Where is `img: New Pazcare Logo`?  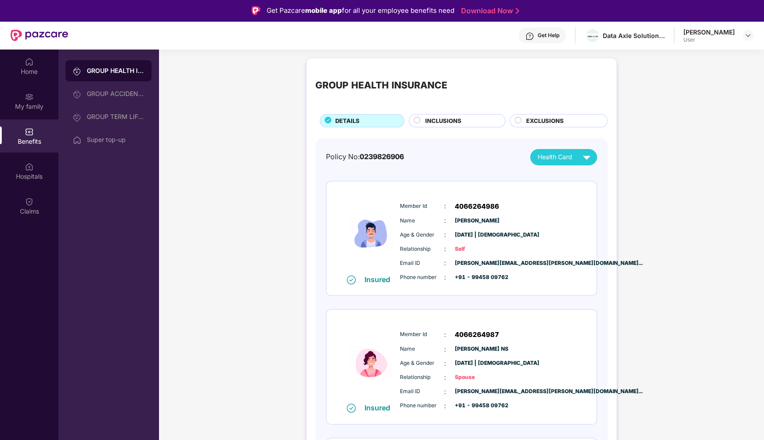
img: New Pazcare Logo is located at coordinates (39, 35).